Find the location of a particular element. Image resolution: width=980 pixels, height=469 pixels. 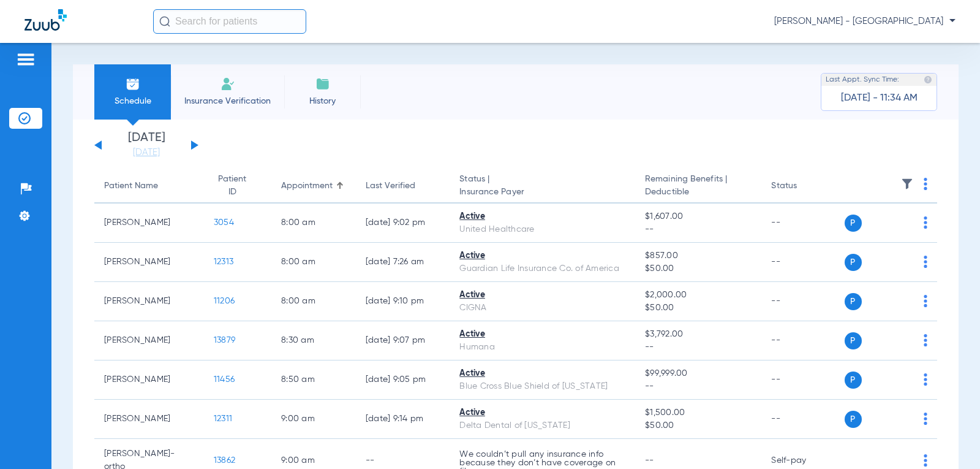

span: 13862 is located at coordinates (224, 460).